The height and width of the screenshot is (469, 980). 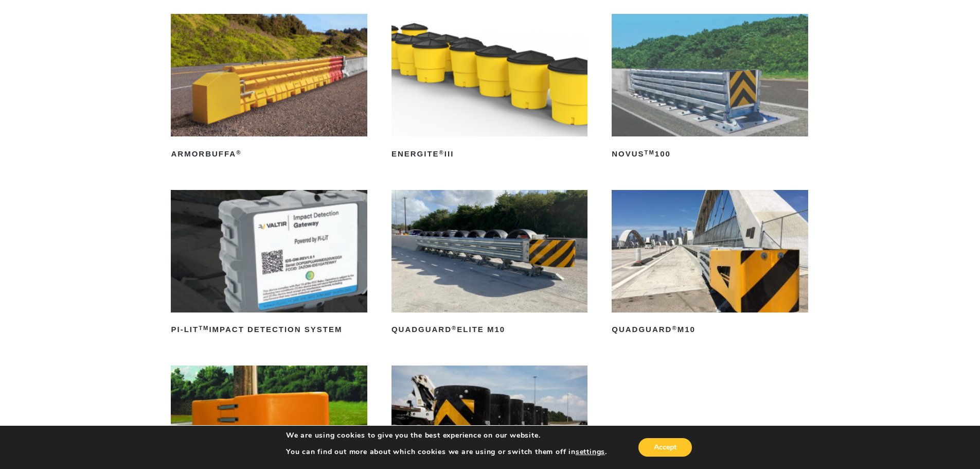 What do you see at coordinates (268, 154) in the screenshot?
I see `h2: ArmorBuffa` at bounding box center [268, 154].